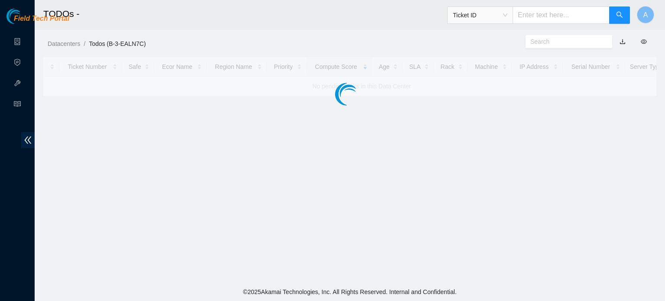  I want to click on a: Datacenters, so click(64, 44).